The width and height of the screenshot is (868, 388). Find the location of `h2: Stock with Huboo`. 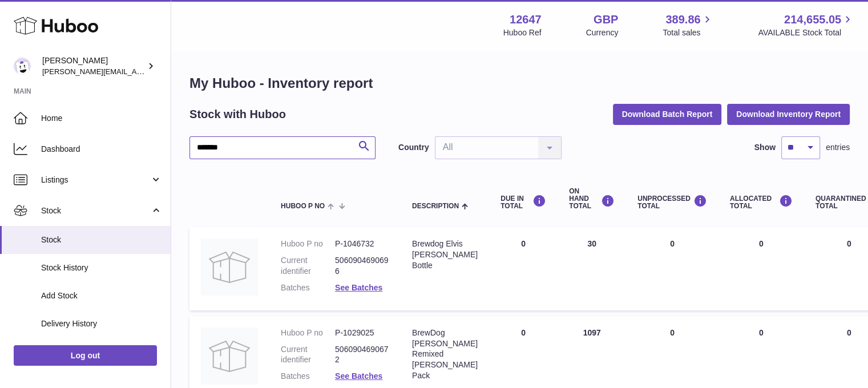

h2: Stock with Huboo is located at coordinates (237, 114).